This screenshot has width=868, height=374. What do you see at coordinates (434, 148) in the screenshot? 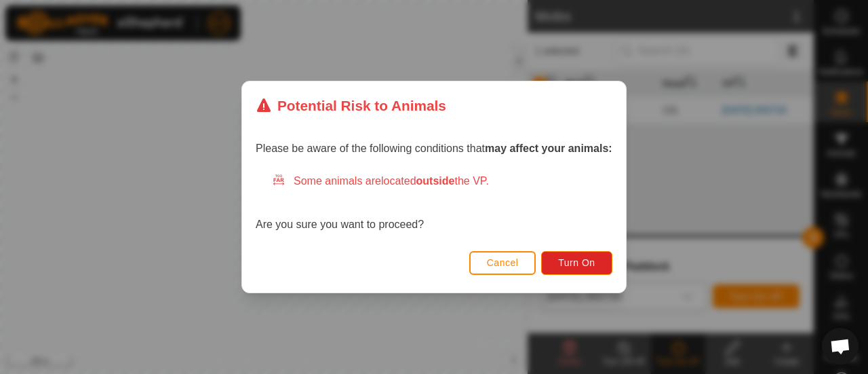
I see `span: Please be aware of the following conditions that` at bounding box center [434, 148].